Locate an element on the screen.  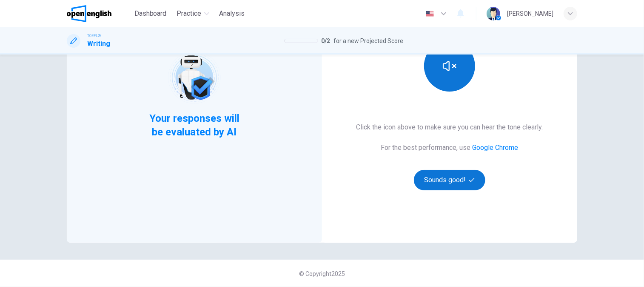
span: 0 / 2 is located at coordinates (326, 41).